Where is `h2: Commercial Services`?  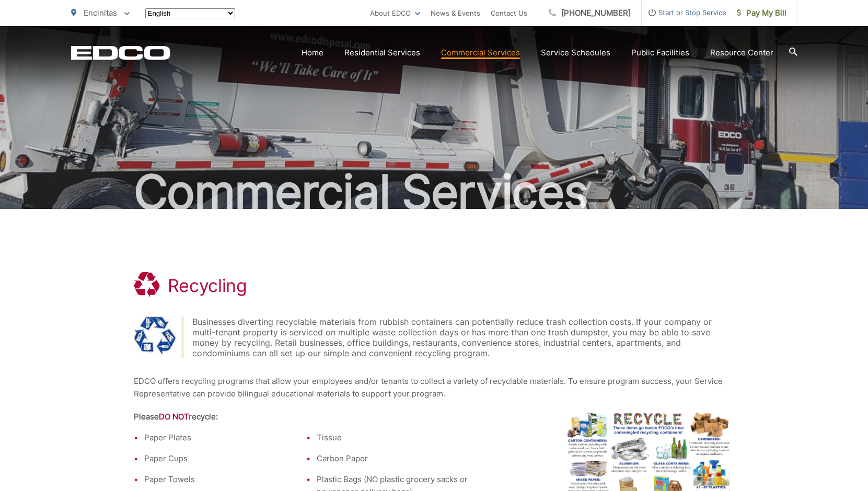 h2: Commercial Services is located at coordinates (434, 192).